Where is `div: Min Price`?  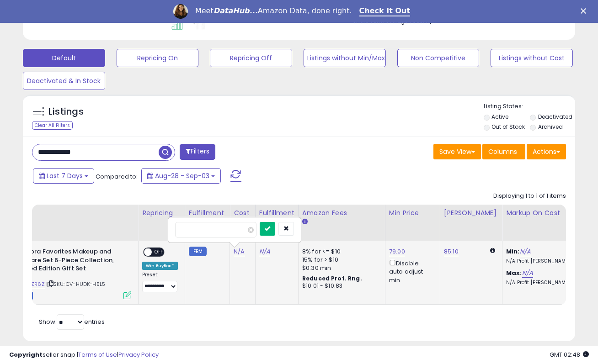
div: Min Price is located at coordinates (412, 213).